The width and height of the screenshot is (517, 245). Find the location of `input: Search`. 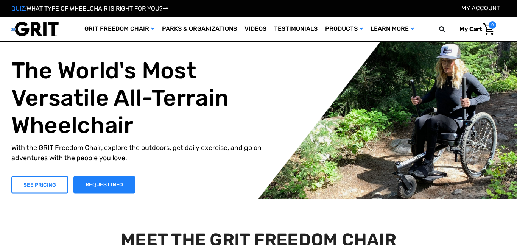

input: Search is located at coordinates (448, 29).